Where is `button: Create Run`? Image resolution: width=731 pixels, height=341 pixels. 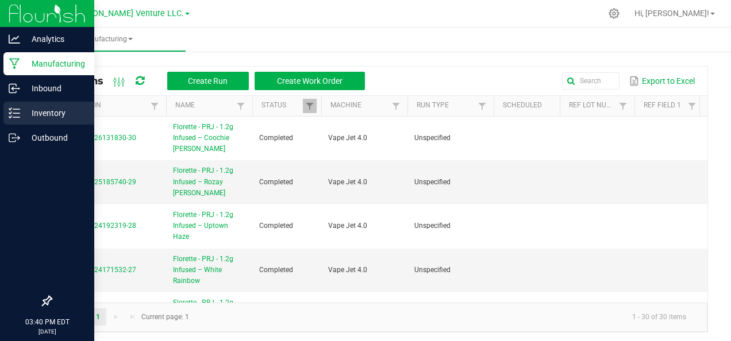
button: Create Run is located at coordinates (208, 81).